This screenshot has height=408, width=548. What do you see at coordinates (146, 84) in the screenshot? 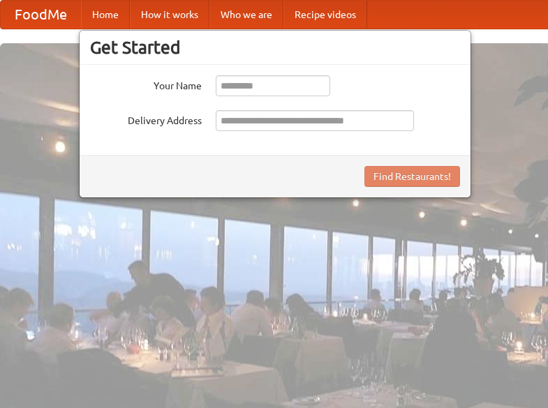
I see `label: Your Name` at bounding box center [146, 84].